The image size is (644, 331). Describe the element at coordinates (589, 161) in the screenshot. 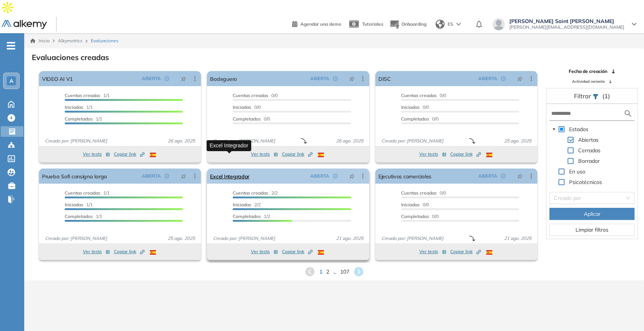

I see `span: Borrador` at that location.